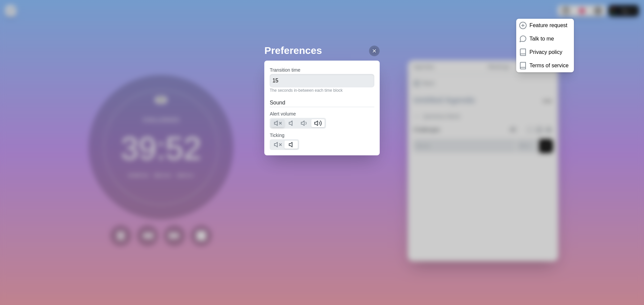  Describe the element at coordinates (545, 52) in the screenshot. I see `a: Privacy policy` at that location.